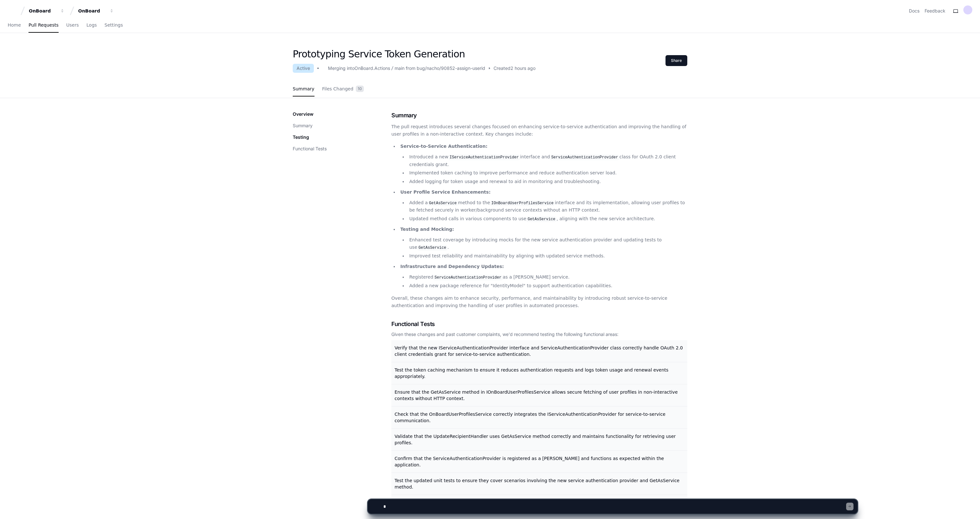 This screenshot has height=519, width=980. Describe the element at coordinates (523, 203) in the screenshot. I see `code: IOnBoardUserProfilesService` at that location.